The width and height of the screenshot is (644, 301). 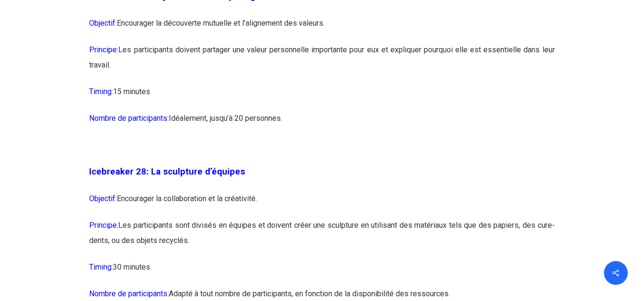 I want to click on p: Les participants doivent partager une valeur personnelle importante pour eux et expliquer pourquo..., so click(x=322, y=64).